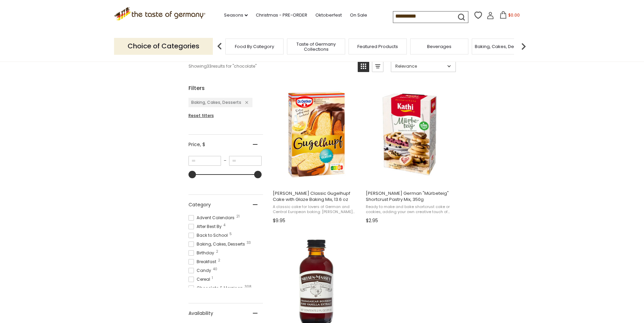 This screenshot has height=323, width=644. What do you see at coordinates (328, 15) in the screenshot?
I see `a: Oktoberfest` at bounding box center [328, 15].